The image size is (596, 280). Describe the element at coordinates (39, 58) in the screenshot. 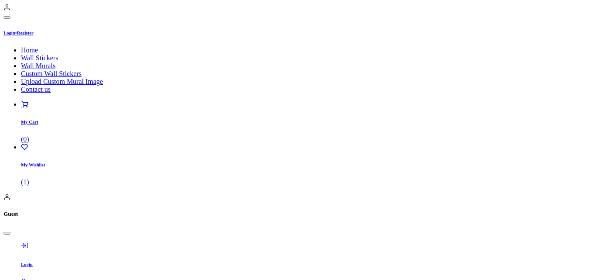

I see `span: Wall Stickers` at that location.